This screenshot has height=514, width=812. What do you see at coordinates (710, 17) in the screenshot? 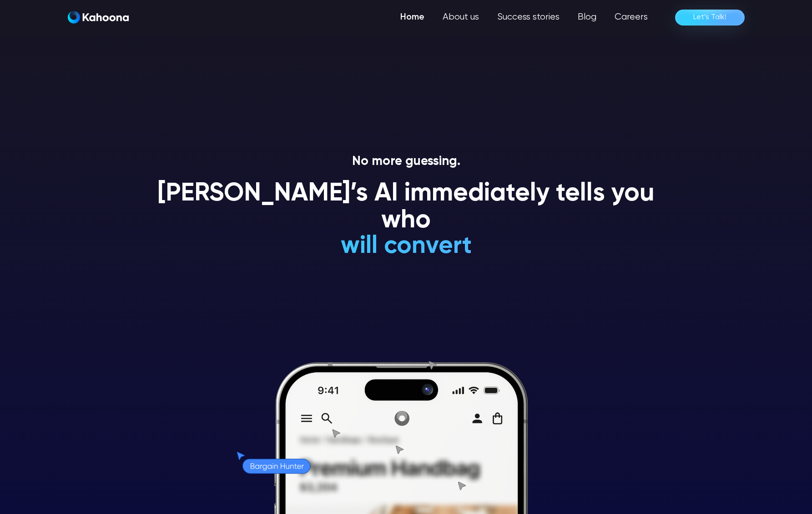
I see `a: Let’s Talk!` at bounding box center [710, 17].